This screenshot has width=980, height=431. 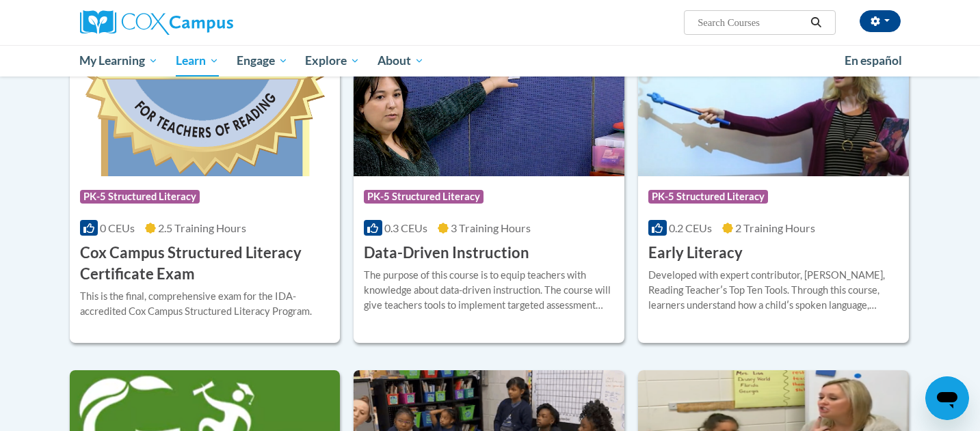 What do you see at coordinates (202, 228) in the screenshot?
I see `span: 2.5 Training Hours` at bounding box center [202, 228].